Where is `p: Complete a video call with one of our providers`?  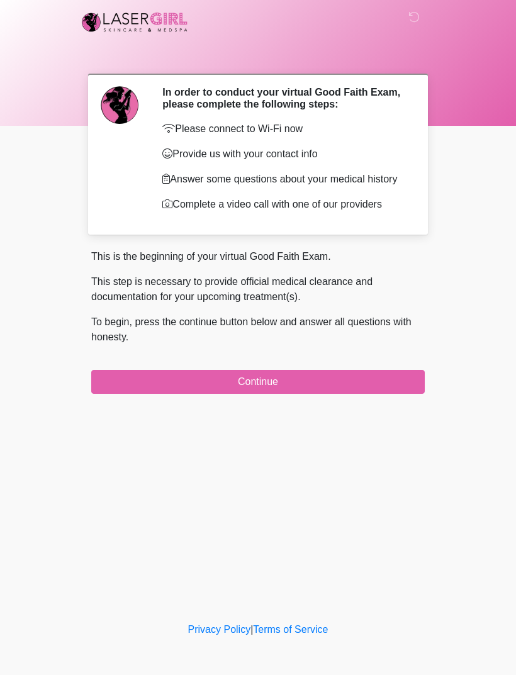
p: Complete a video call with one of our providers is located at coordinates (284, 205).